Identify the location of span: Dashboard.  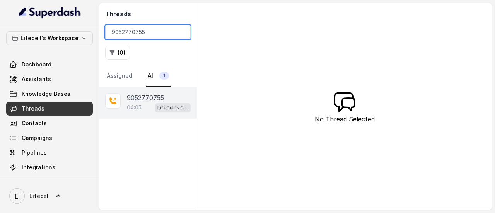
(36, 65).